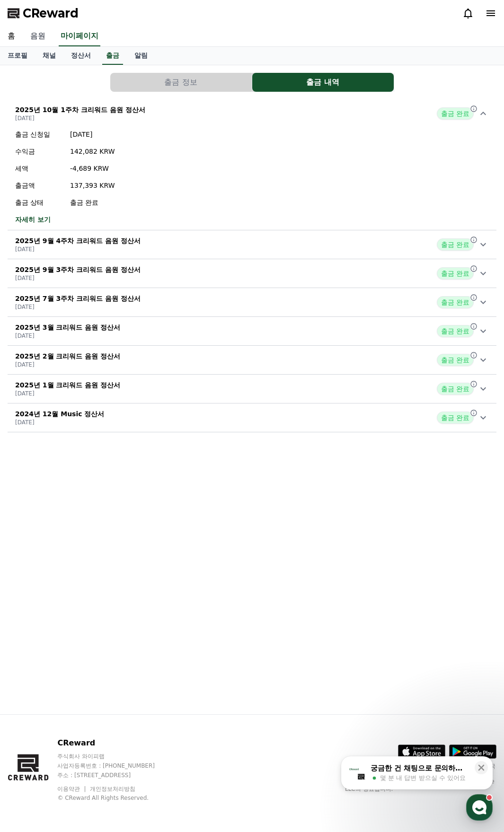  Describe the element at coordinates (181, 82) in the screenshot. I see `button: 출금 정보` at that location.